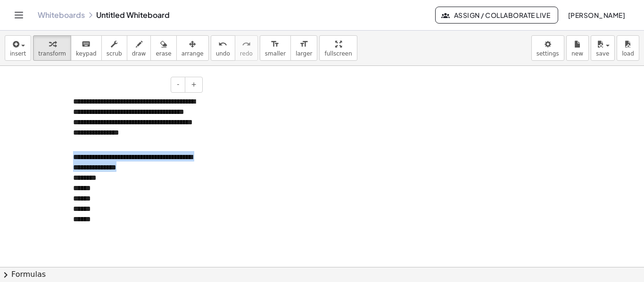 This screenshot has height=282, width=644. I want to click on span: insert, so click(18, 53).